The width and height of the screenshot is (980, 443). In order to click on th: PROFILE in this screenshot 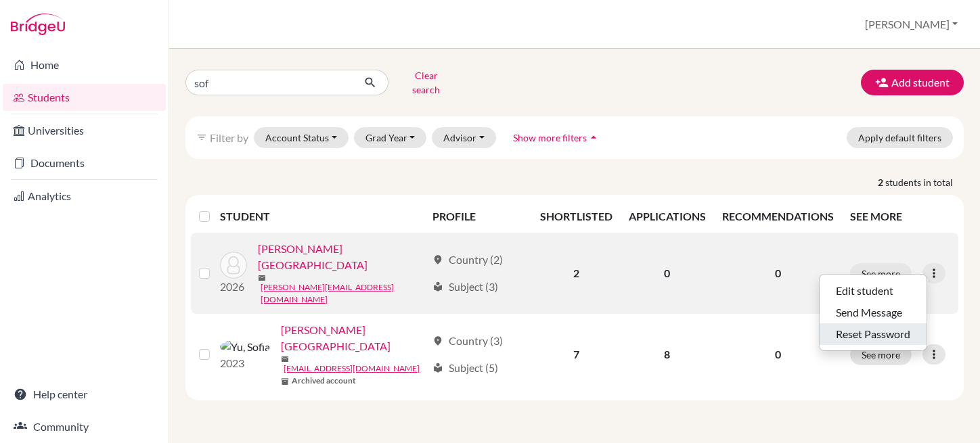, I will do `click(478, 217)`.